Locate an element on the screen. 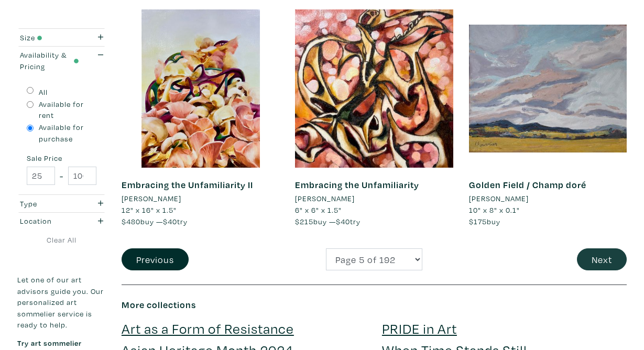 This screenshot has width=644, height=350. div: Type is located at coordinates (50, 203).